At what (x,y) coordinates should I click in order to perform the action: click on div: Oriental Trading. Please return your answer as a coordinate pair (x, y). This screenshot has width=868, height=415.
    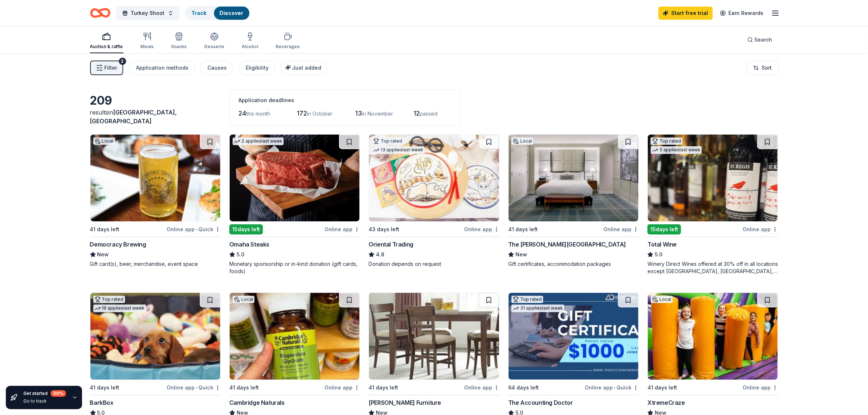
    Looking at the image, I should click on (391, 245).